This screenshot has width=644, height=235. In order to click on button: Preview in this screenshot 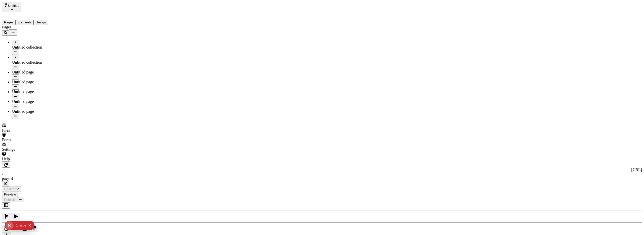, I will do `click(10, 194)`.